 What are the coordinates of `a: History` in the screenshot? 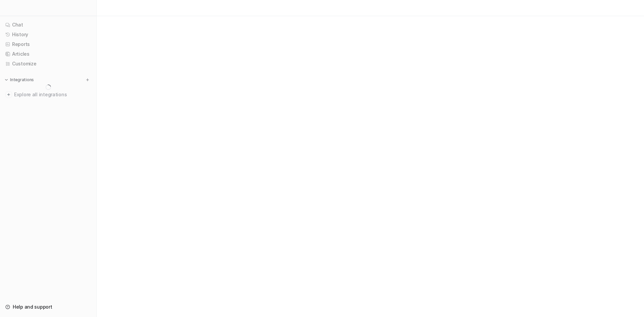 It's located at (48, 35).